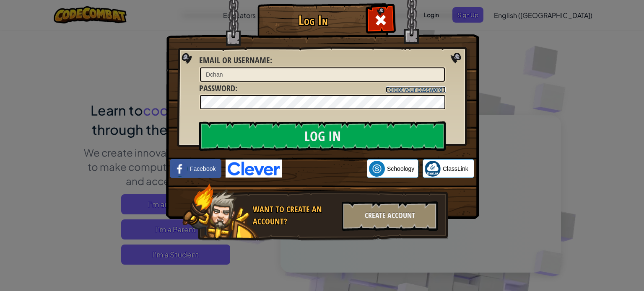 The image size is (644, 291). I want to click on img: schoology.png, so click(377, 169).